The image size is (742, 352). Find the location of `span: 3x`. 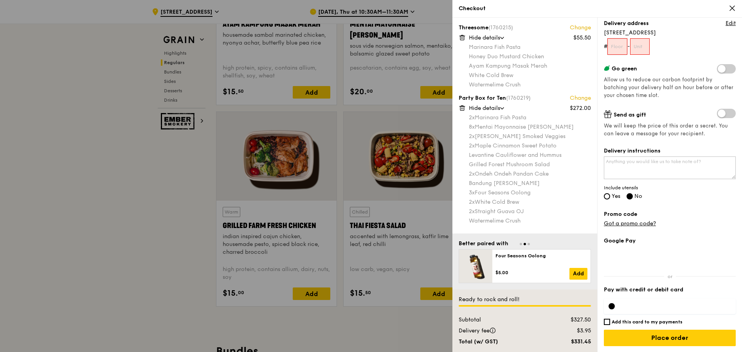

span: 3x is located at coordinates (472, 193).